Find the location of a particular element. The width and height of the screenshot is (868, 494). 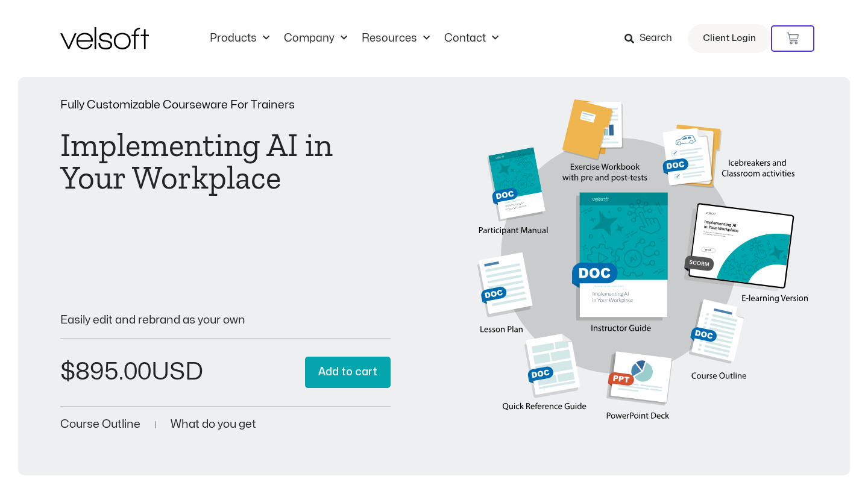

p: Easily edit and rebrand as your own is located at coordinates (225, 321).